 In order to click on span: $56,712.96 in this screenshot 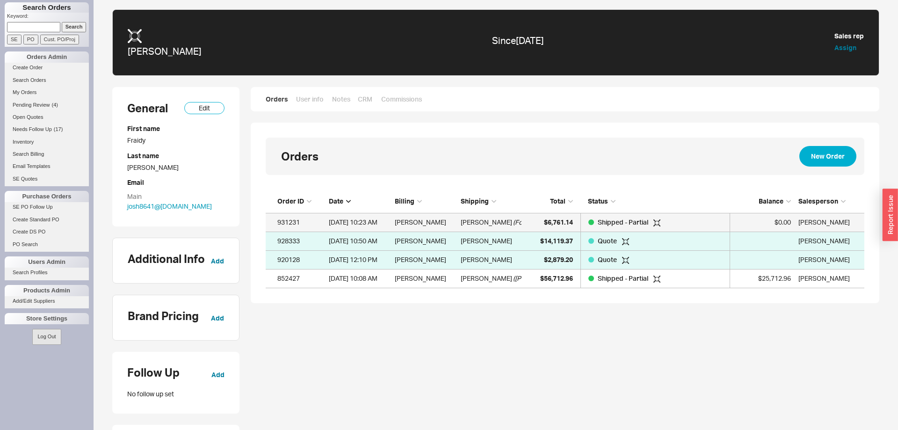, I will do `click(556, 278)`.